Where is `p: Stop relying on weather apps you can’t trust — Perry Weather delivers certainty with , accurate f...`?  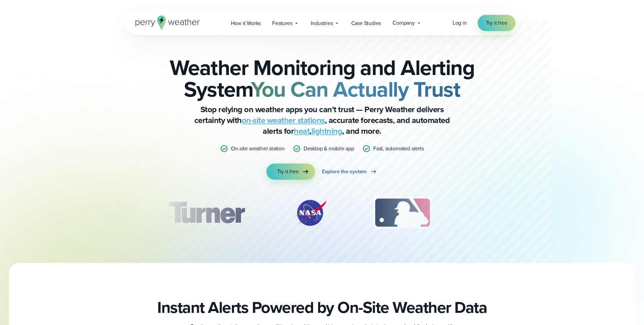
p: Stop relying on weather apps you can’t trust — Perry Weather delivers certainty with , accurate f... is located at coordinates (322, 120).